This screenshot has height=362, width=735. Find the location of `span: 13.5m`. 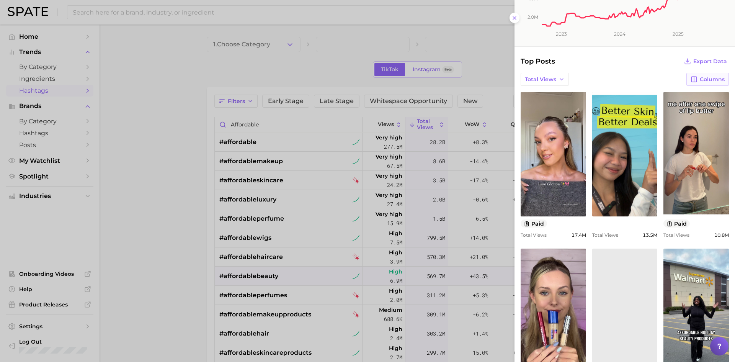

span: 13.5m is located at coordinates (650, 235).